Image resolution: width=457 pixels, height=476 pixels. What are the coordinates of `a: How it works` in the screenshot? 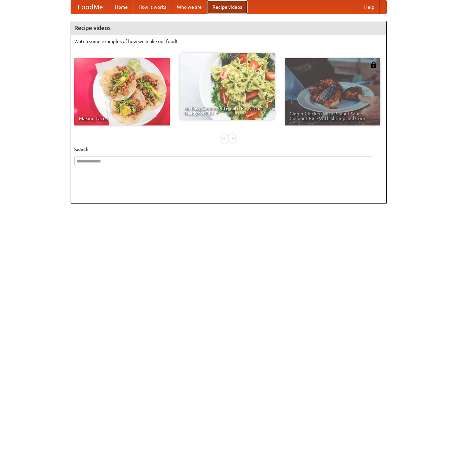 It's located at (152, 7).